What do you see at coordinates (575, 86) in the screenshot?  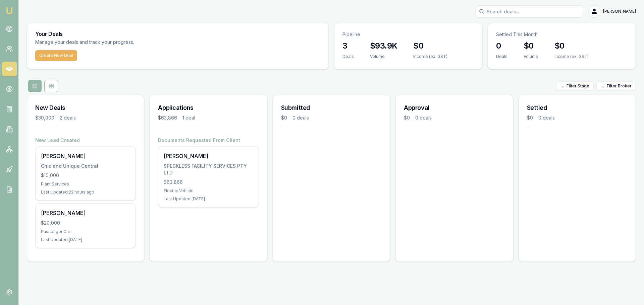 I see `button: Filter Stage` at bounding box center [575, 86].